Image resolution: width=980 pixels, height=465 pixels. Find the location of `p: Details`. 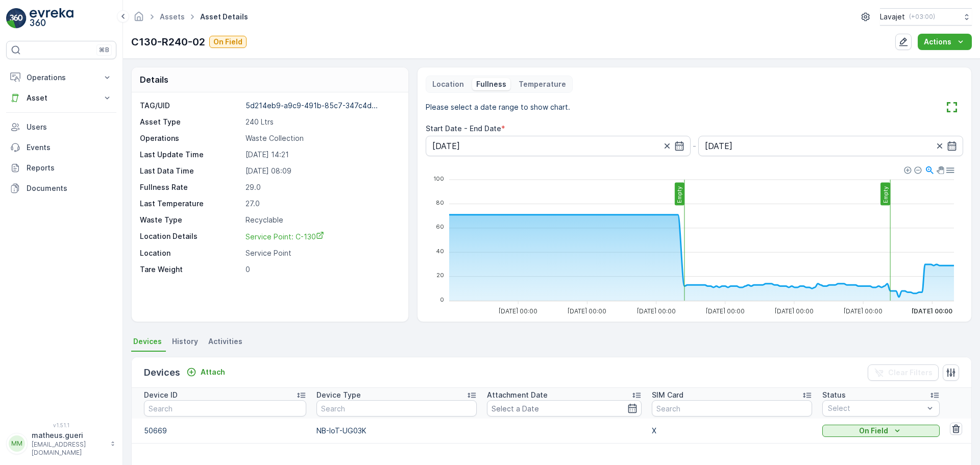

p: Details is located at coordinates (154, 79).